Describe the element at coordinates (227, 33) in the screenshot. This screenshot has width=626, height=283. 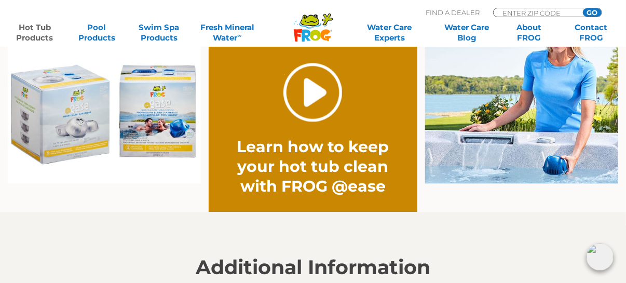
I see `a: Fresh MineralWater∞` at that location.